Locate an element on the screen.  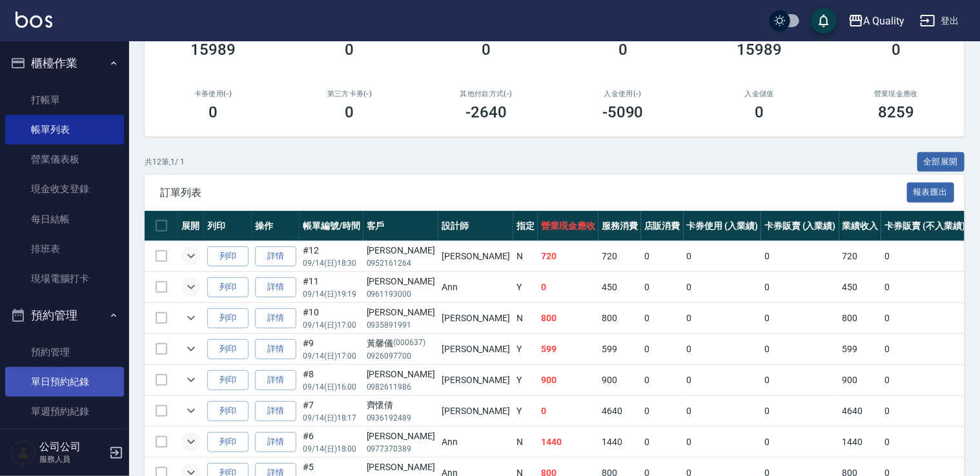
a: 單週預約紀錄 is located at coordinates (64, 412).